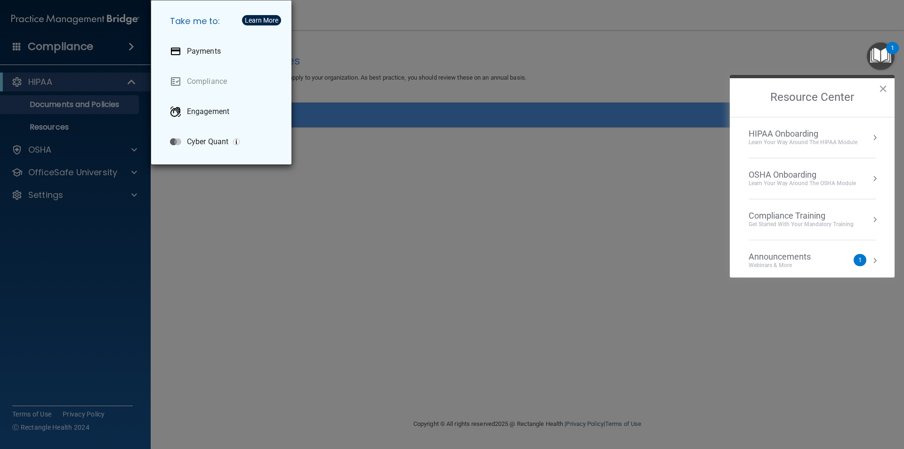  I want to click on div: 1, so click(892, 54).